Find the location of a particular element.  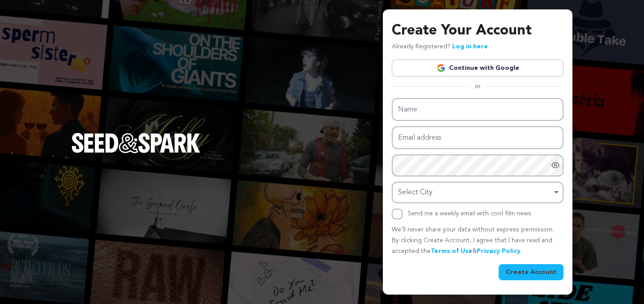

a: Privacy Policy is located at coordinates (498, 251).